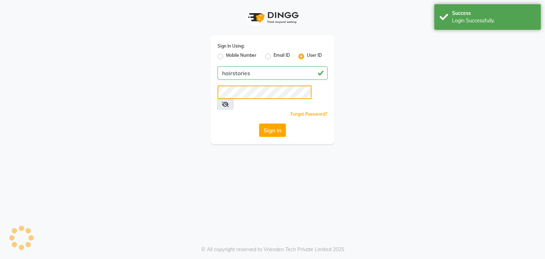 Image resolution: width=545 pixels, height=259 pixels. Describe the element at coordinates (241, 56) in the screenshot. I see `label: Mobile Number` at that location.